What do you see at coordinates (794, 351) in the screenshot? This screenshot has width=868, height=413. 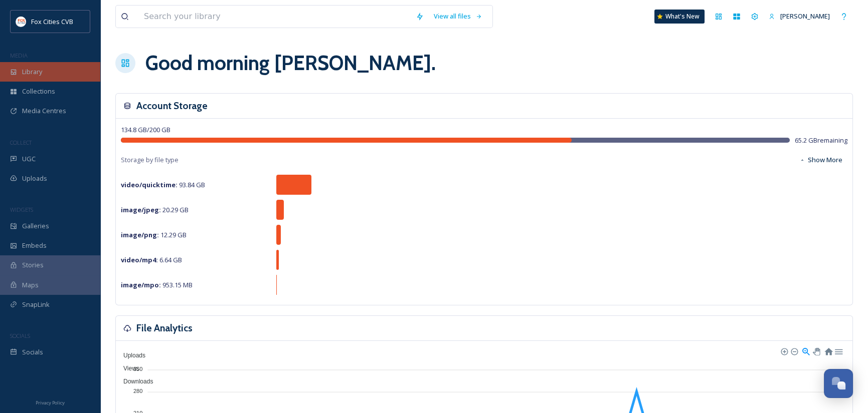 I see `div: Zoom Out` at bounding box center [794, 351].